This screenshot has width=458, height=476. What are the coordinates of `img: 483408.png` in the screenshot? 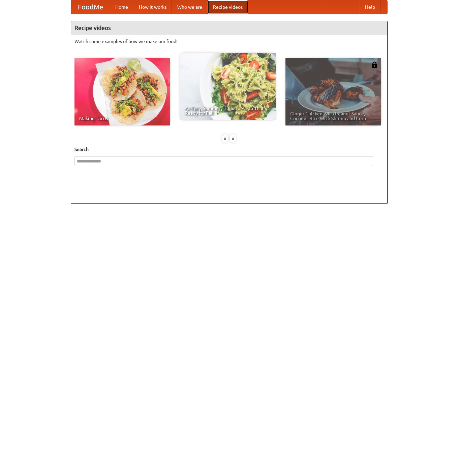 It's located at (374, 65).